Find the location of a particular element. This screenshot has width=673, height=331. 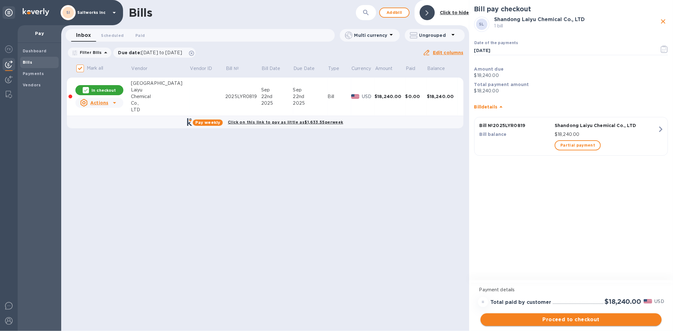

b: Click to hide is located at coordinates (454, 13).